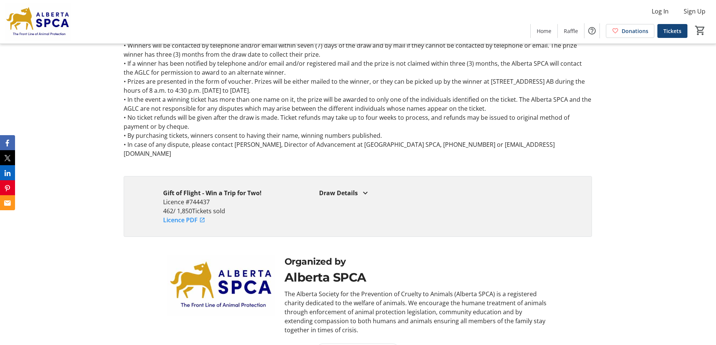  What do you see at coordinates (358, 136) in the screenshot?
I see `p: • By purchasing tickets, winners consent to having their name, winning numbers published.` at bounding box center [358, 136].